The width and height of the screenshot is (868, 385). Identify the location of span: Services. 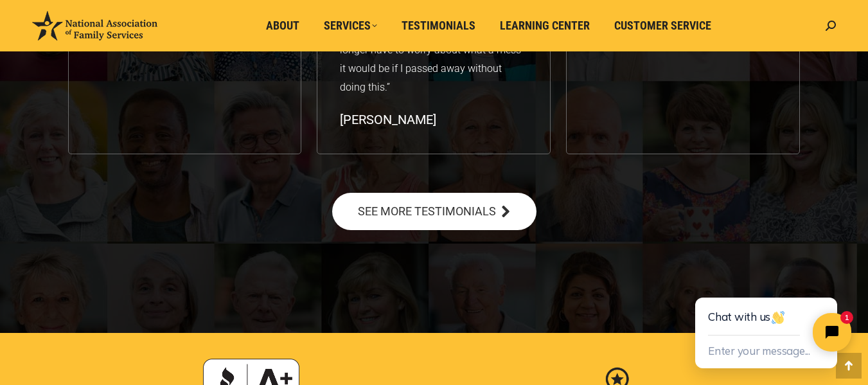
(350, 26).